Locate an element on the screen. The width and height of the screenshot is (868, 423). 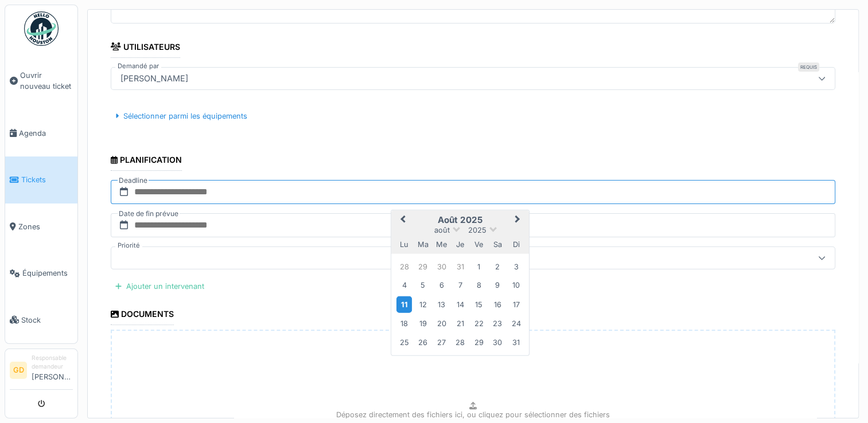
a: Ouvrir nouveau ticket is located at coordinates (42, 81).